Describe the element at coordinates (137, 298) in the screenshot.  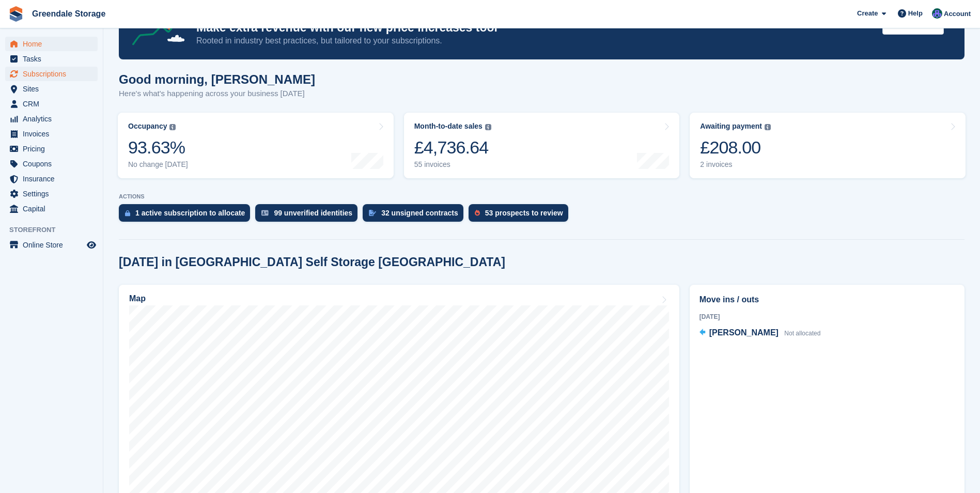
I see `h2: Map` at that location.